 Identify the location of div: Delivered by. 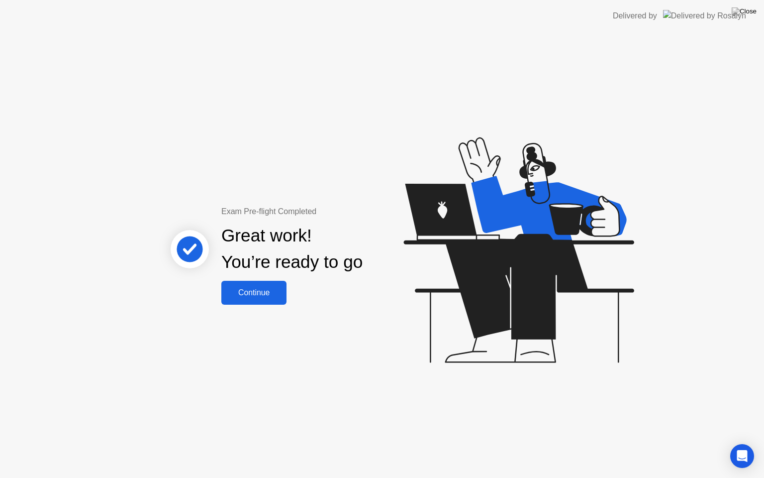
(635, 16).